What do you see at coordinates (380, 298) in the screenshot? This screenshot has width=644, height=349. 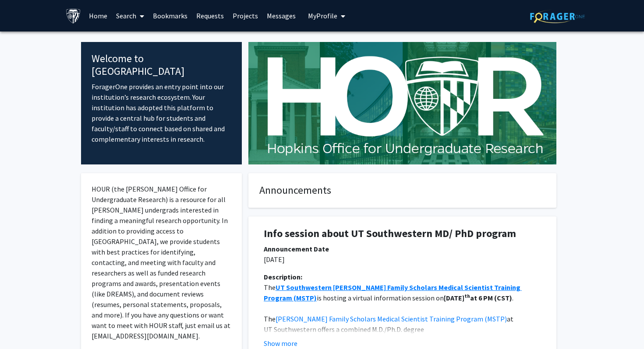 I see `span: is hosting a virtual information session on` at bounding box center [380, 298].